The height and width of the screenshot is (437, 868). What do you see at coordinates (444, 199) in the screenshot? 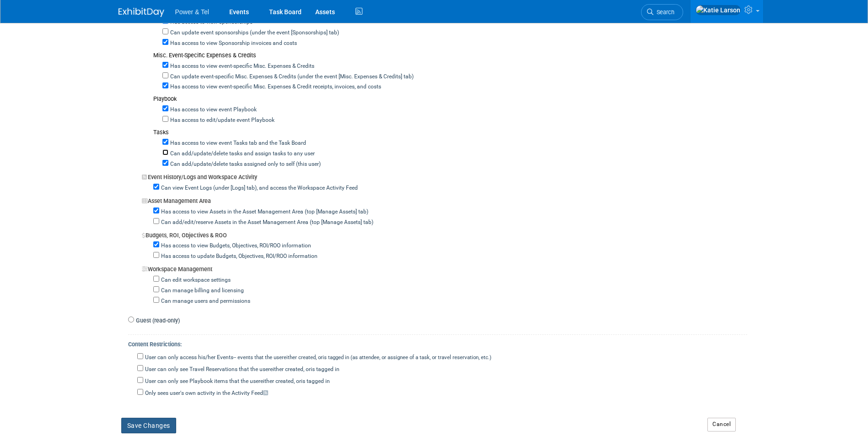
I see `div: Asset Management Area` at bounding box center [444, 199].